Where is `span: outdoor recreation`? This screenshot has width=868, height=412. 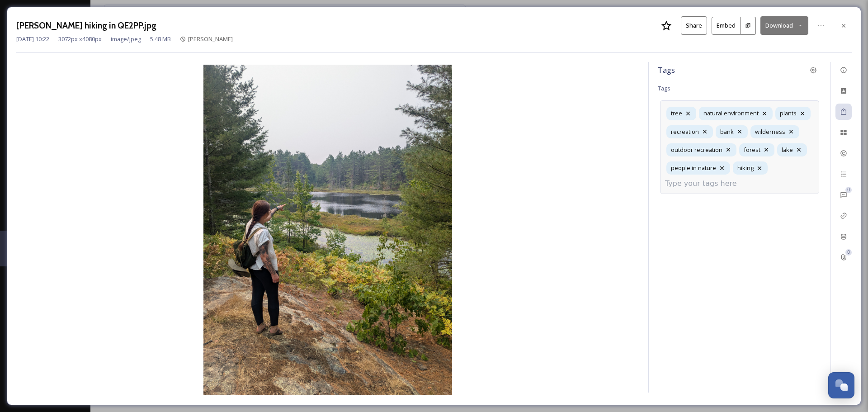
span: outdoor recreation is located at coordinates (697, 150).